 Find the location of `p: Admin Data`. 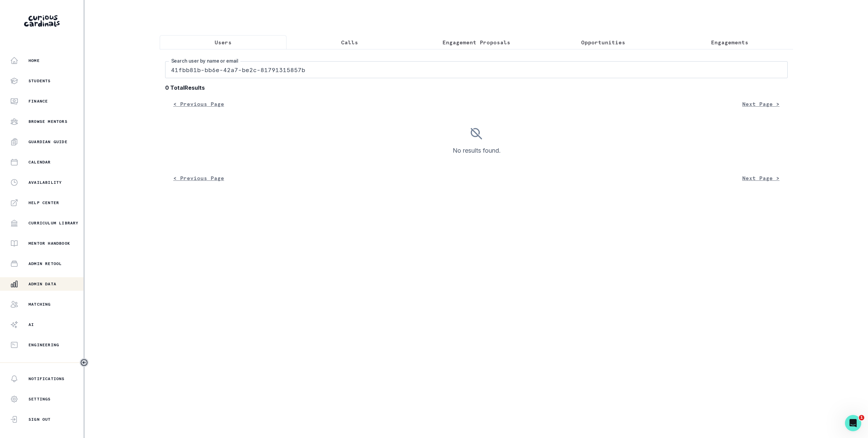

p: Admin Data is located at coordinates (42, 284).